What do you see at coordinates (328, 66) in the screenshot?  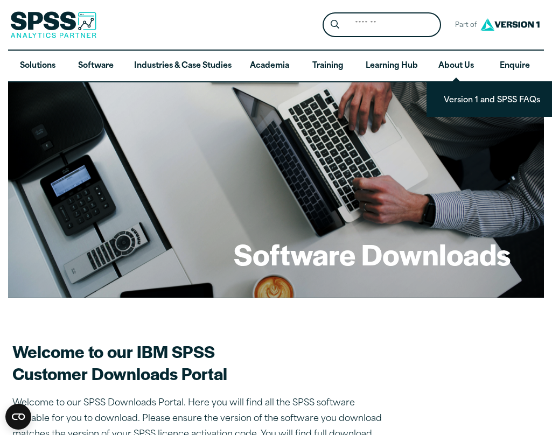 I see `a: Training` at bounding box center [328, 66].